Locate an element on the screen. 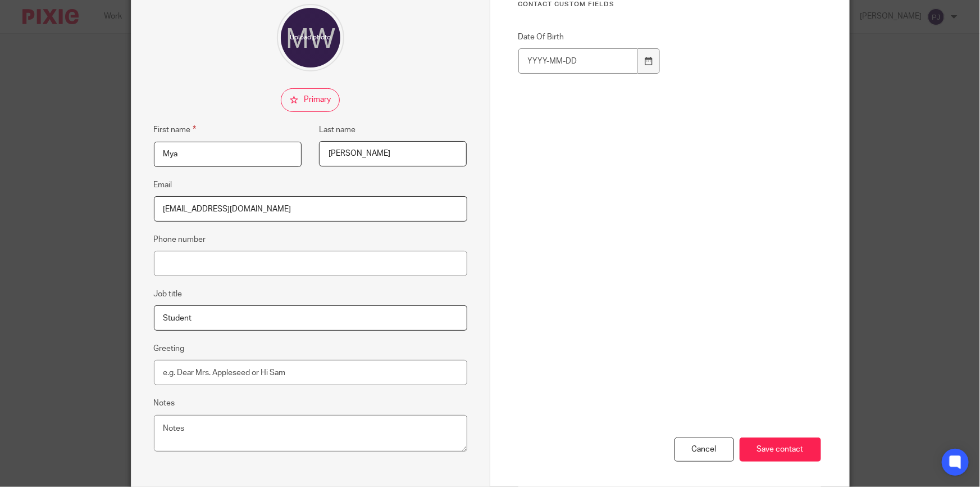 This screenshot has width=980, height=487. label: Job title is located at coordinates (168, 294).